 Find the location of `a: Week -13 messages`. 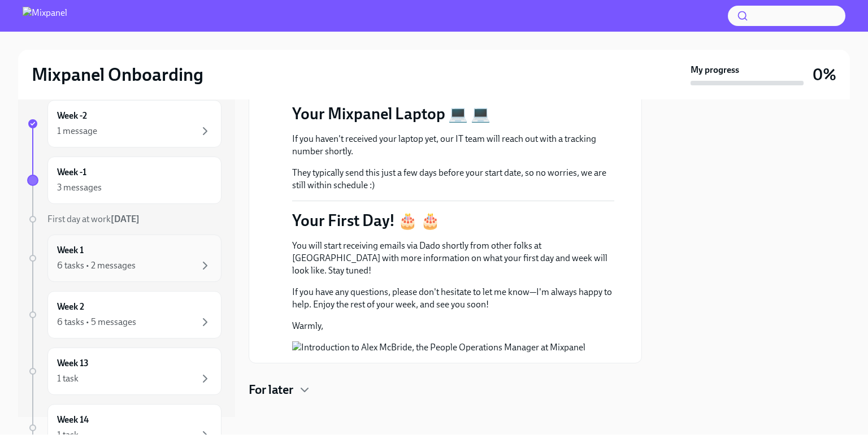

a: Week -13 messages is located at coordinates (124, 181).